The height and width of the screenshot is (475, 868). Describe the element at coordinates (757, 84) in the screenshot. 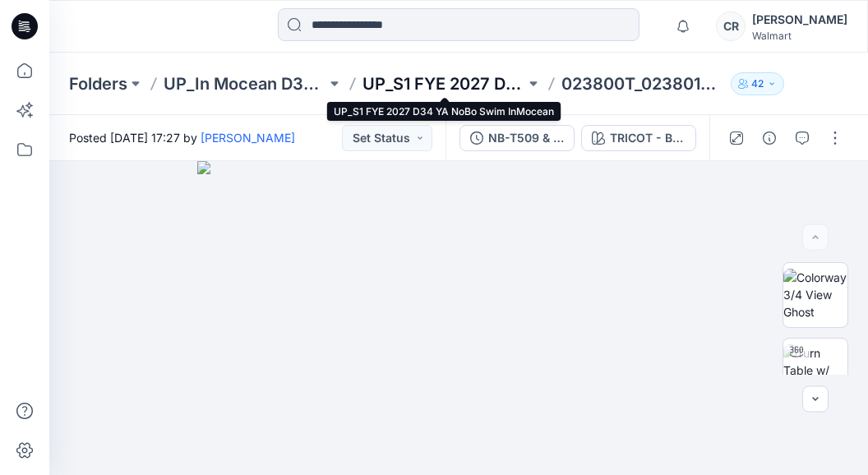

I see `p: 42` at that location.